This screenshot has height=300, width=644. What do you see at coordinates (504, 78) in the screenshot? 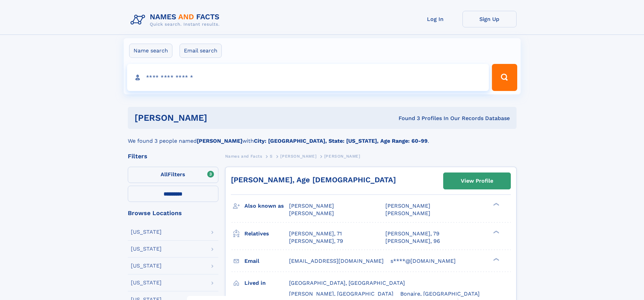
I see `button: Search Button` at bounding box center [504, 78].